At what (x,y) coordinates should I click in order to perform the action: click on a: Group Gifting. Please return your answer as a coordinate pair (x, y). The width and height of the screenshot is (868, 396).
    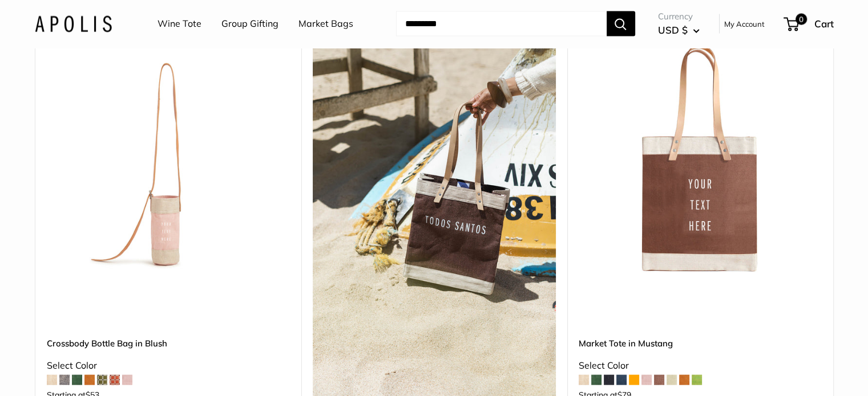
    Looking at the image, I should click on (250, 24).